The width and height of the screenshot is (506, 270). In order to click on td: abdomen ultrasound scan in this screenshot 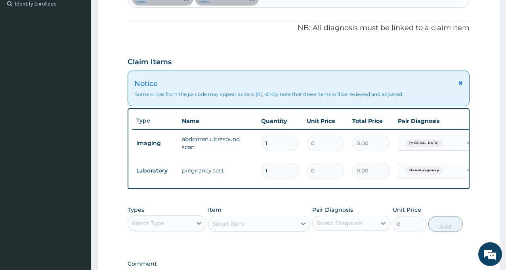, I will do `click(217, 143)`.